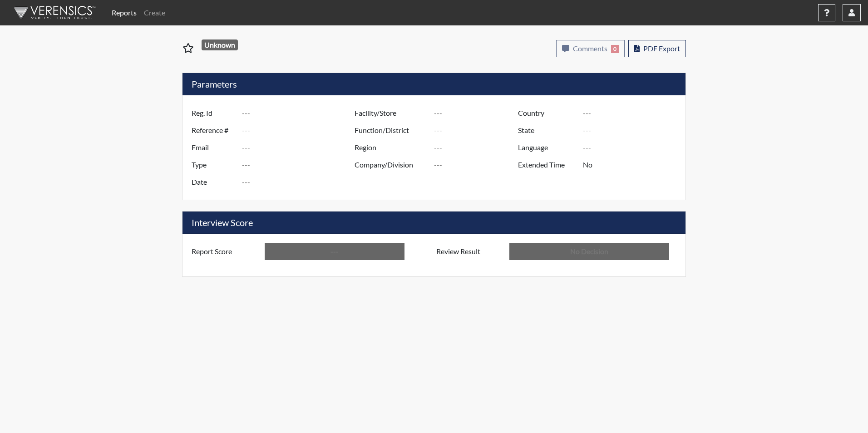 The image size is (868, 433). Describe the element at coordinates (391, 165) in the screenshot. I see `label: Company/Division` at that location.